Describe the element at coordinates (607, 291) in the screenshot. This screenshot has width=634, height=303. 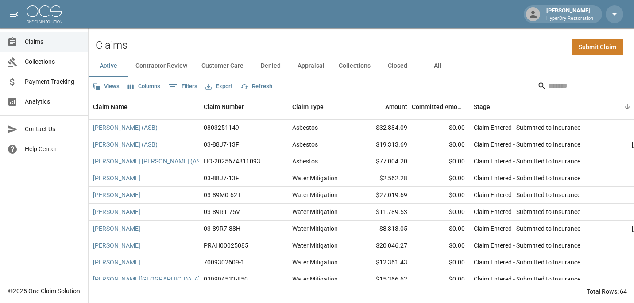
I see `div: Total Rows: 64` at that location.